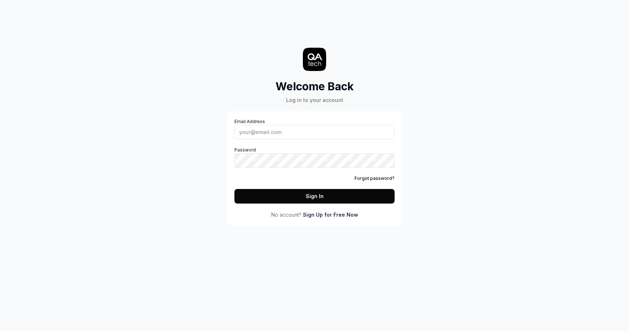  Describe the element at coordinates (315, 86) in the screenshot. I see `h2: Welcome Back` at that location.